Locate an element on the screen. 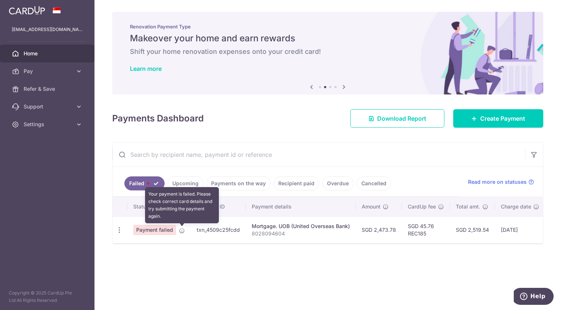  img: CardUp is located at coordinates (27, 10).